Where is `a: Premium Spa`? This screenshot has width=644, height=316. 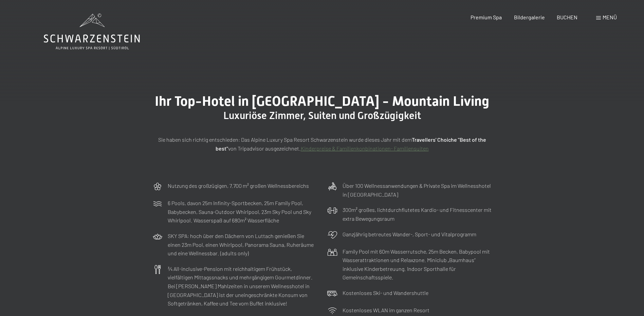
a: Premium Spa is located at coordinates (486, 17).